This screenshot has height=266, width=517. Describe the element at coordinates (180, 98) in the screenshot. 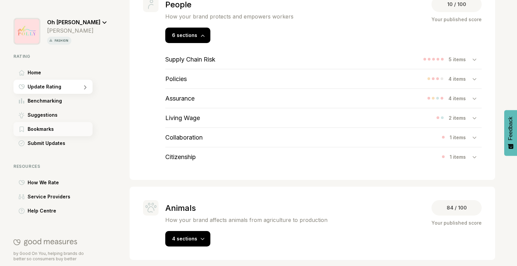

I see `h3: Assurance` at that location.